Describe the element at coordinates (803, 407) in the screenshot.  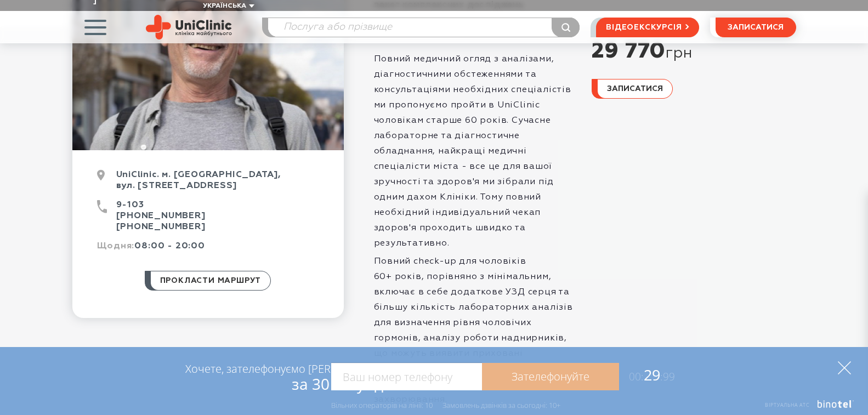
I see `a: Віртуальна АТС` at that location.